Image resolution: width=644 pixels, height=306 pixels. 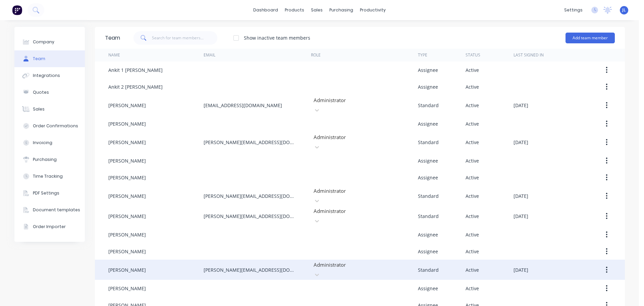 I want to click on img: Factory, so click(x=17, y=10).